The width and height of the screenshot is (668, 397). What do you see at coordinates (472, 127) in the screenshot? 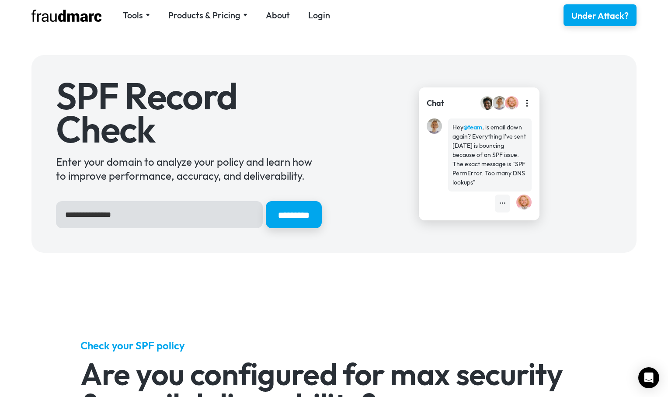
I see `strong: @team` at bounding box center [472, 127].